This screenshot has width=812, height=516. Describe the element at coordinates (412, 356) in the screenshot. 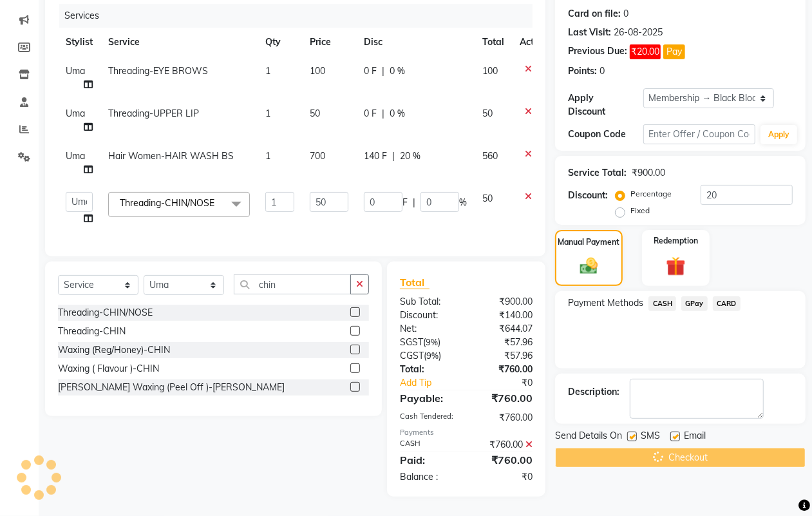

I see `span: CGST` at that location.